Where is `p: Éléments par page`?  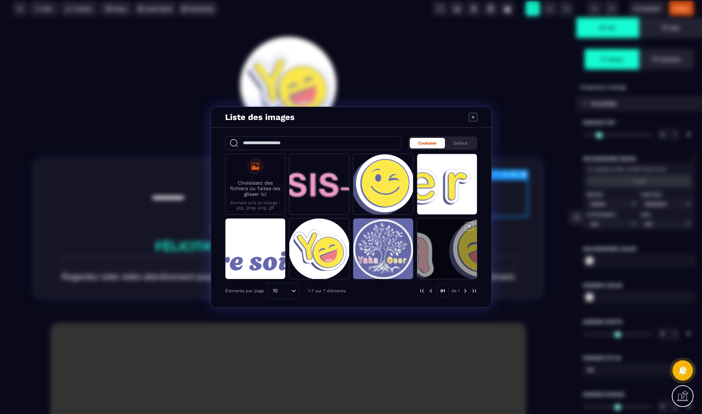
p: Éléments par page is located at coordinates (244, 291).